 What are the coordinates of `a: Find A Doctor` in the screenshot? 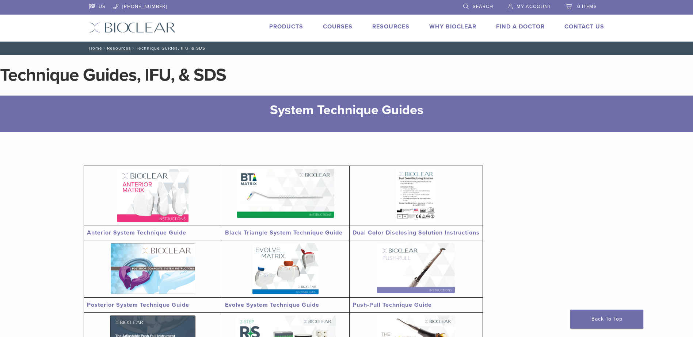 It's located at (520, 27).